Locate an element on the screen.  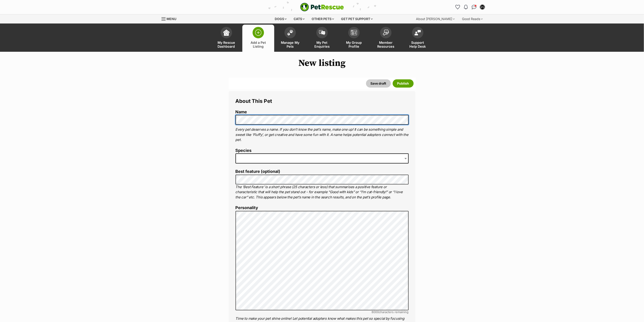
a: Manage My Pets is located at coordinates (290, 38).